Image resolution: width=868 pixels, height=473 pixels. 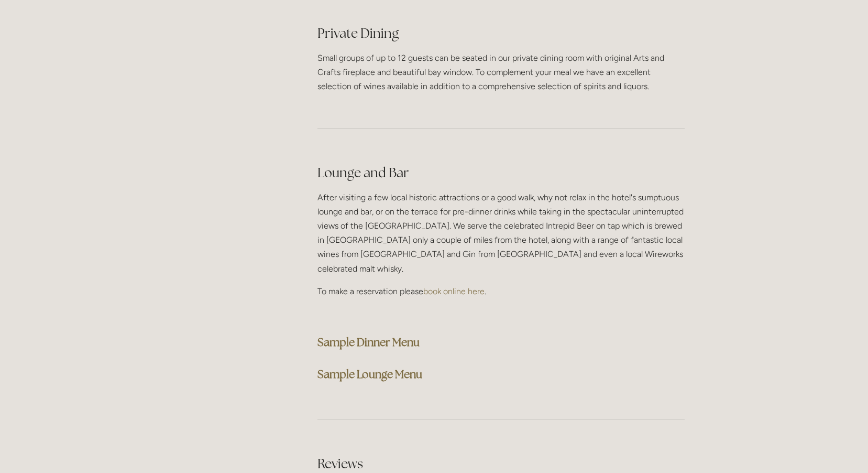 I want to click on p: After visiting a few local historic attractions or a good walk, why not relax in the hotel's sump..., so click(x=501, y=233).